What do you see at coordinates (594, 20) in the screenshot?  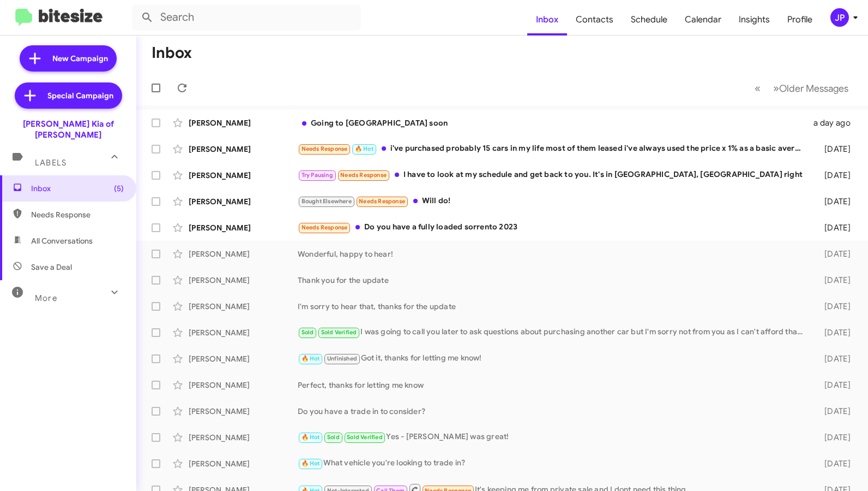 I see `span: Contacts` at bounding box center [594, 20].